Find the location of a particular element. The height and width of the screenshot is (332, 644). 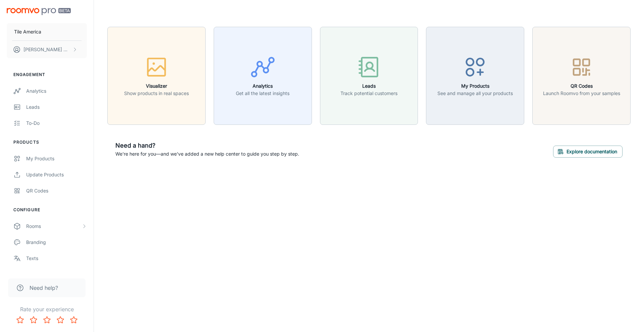

div: Analytics is located at coordinates (56, 91).